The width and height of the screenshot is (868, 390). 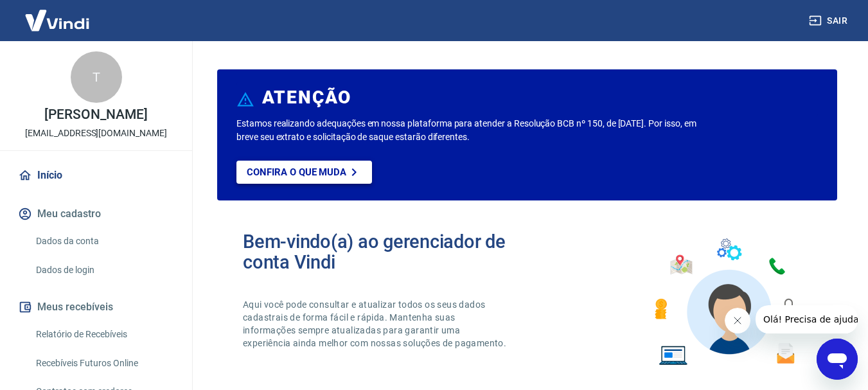 What do you see at coordinates (96, 176) in the screenshot?
I see `a: Início` at bounding box center [96, 176].